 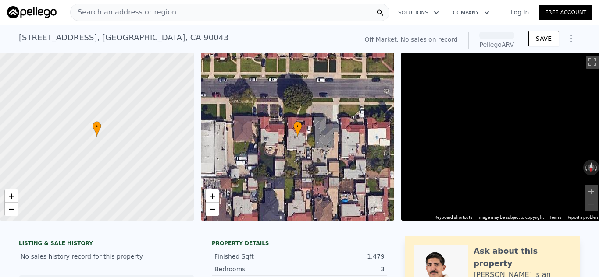 I want to click on button: Zoom in, so click(x=591, y=192).